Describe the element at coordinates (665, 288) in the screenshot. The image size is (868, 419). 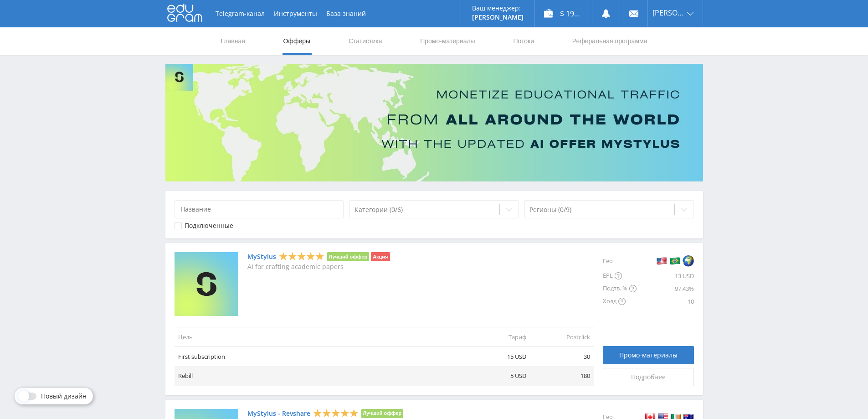
I see `div: 97.43%` at that location.